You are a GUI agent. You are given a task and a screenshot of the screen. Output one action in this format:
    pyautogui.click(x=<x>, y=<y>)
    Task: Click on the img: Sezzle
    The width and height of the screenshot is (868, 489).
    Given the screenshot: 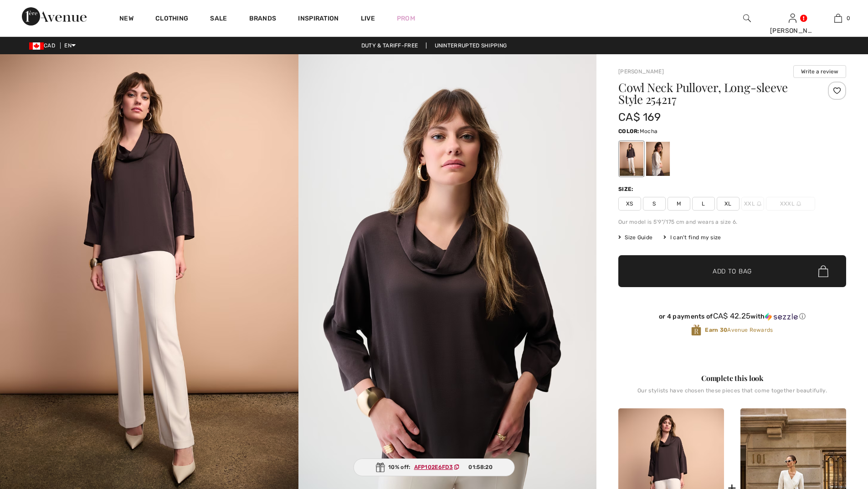 What is the action you would take?
    pyautogui.click(x=781, y=316)
    